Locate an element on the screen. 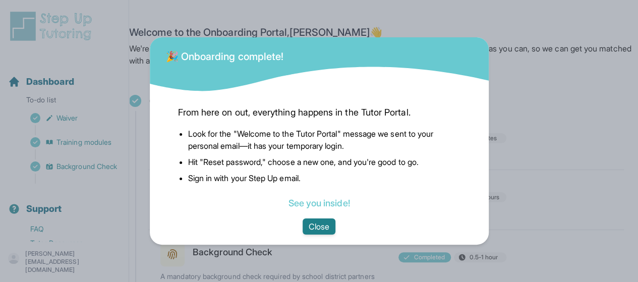  li: Hit "Reset password," choose a new one, and you're good to go. is located at coordinates (325, 162).